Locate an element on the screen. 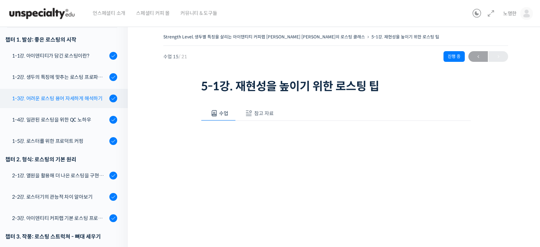 This screenshot has width=540, height=247. div: 1-5강. 로스터를 위한 프로덕트 커핑 is located at coordinates (60, 141).